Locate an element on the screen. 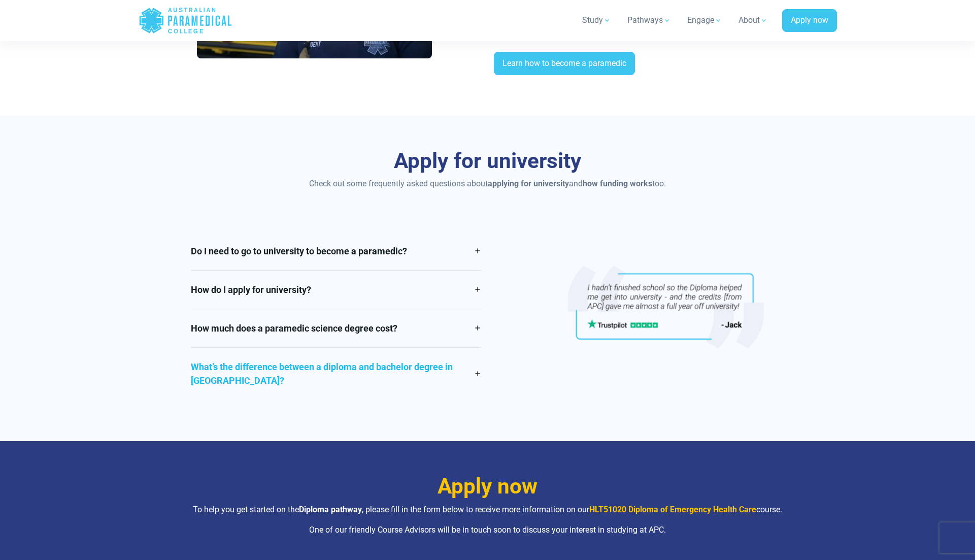  a: HLT51020 Diploma of Emergency Health Care is located at coordinates (673, 509).